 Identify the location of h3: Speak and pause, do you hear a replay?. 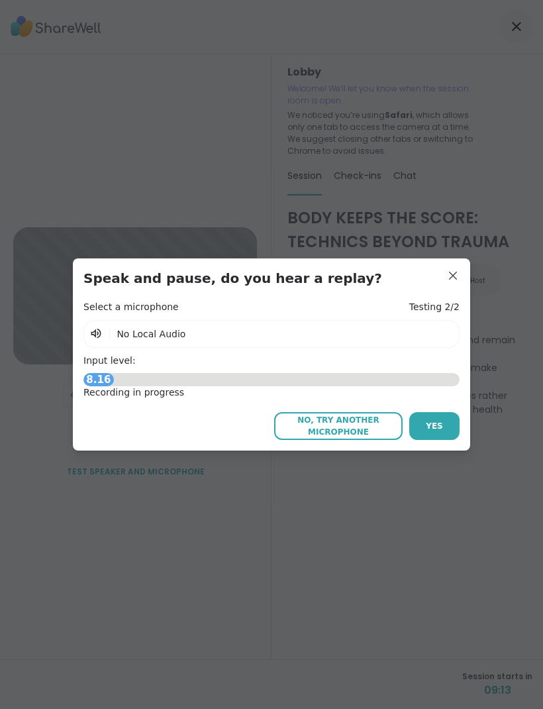
(272, 278).